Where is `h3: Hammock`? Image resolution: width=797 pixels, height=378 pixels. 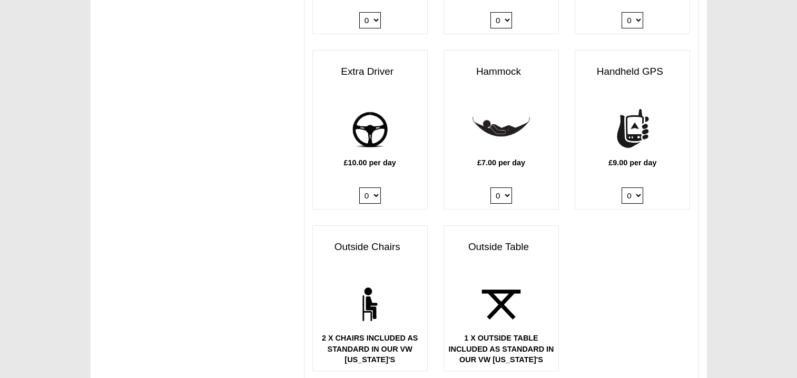
h3: Hammock is located at coordinates (501, 72).